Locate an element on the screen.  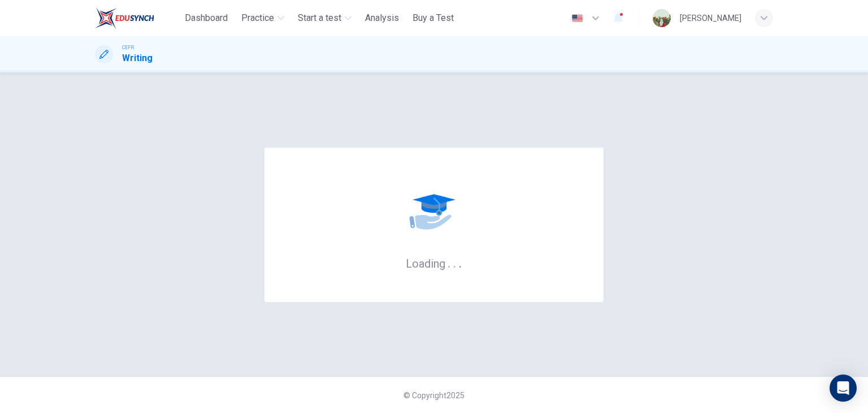
button: Dashboard is located at coordinates (206, 18).